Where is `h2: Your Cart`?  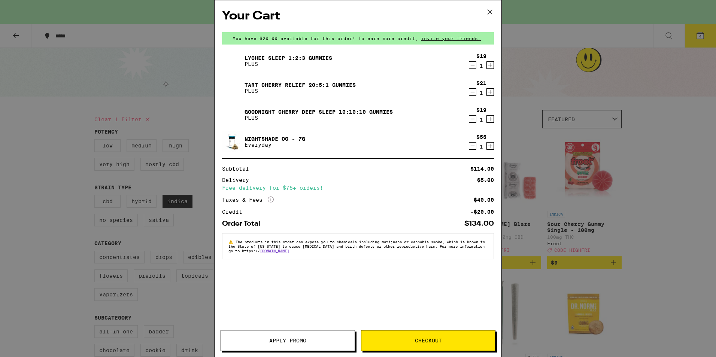 h2: Your Cart is located at coordinates (358, 16).